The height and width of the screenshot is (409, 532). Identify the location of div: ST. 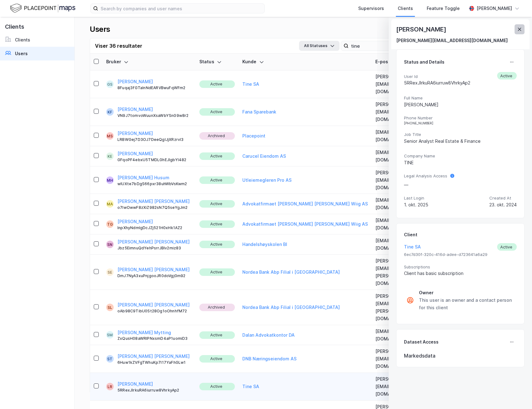
(110, 359).